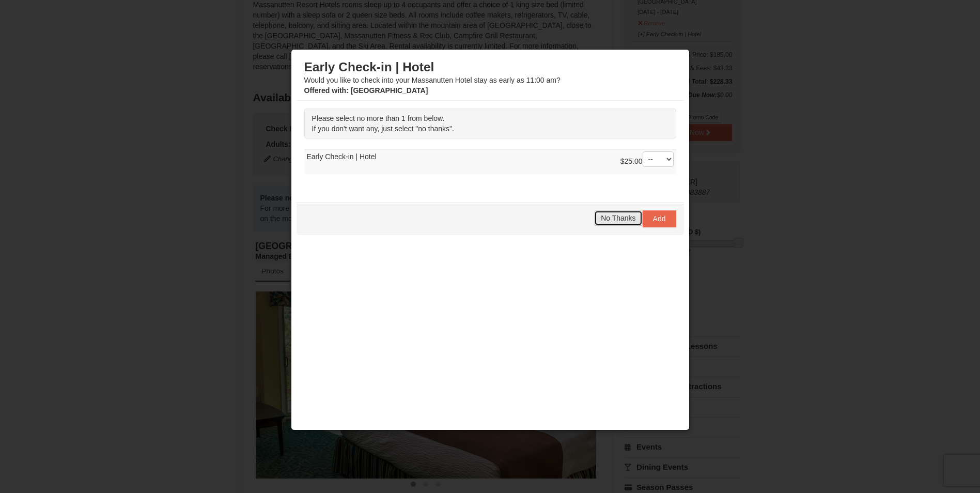 The height and width of the screenshot is (493, 980). I want to click on div: $25.00, so click(647, 162).